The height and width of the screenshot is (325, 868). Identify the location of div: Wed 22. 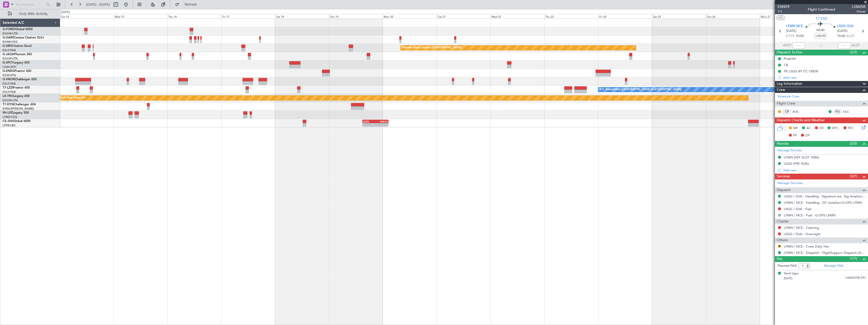
(517, 16).